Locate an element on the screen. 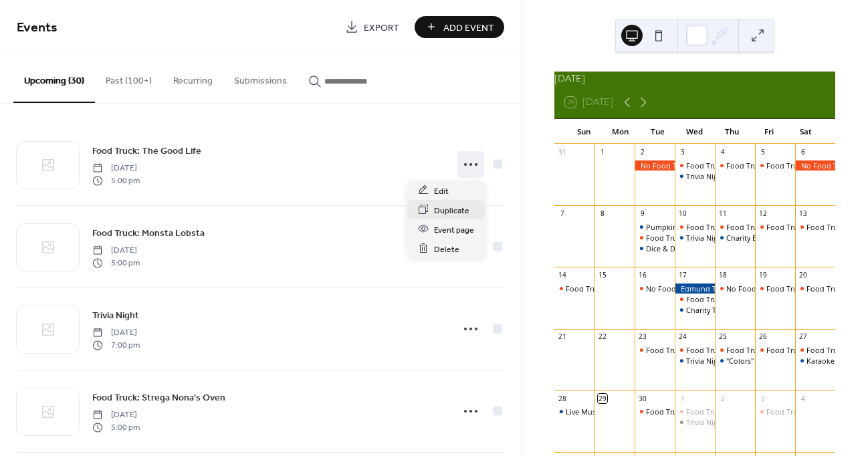  div: 1 is located at coordinates (603, 153).